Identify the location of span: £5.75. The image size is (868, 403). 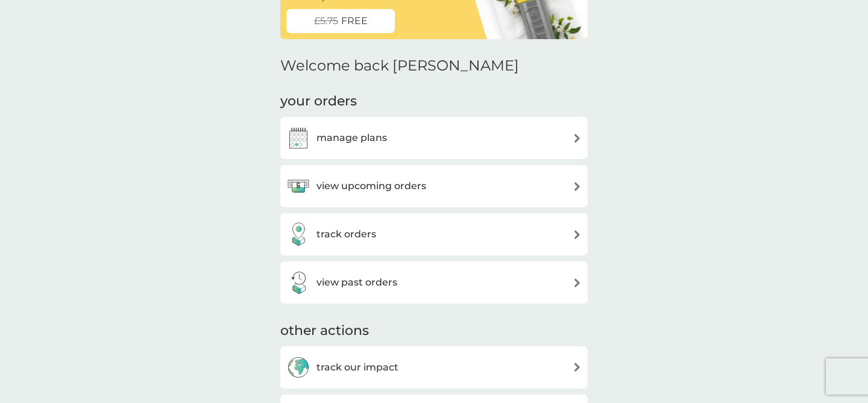
(326, 21).